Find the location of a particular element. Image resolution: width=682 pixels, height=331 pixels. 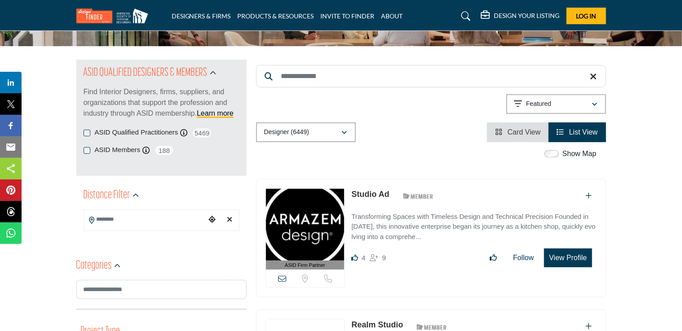

div: Followers is located at coordinates (378, 258).